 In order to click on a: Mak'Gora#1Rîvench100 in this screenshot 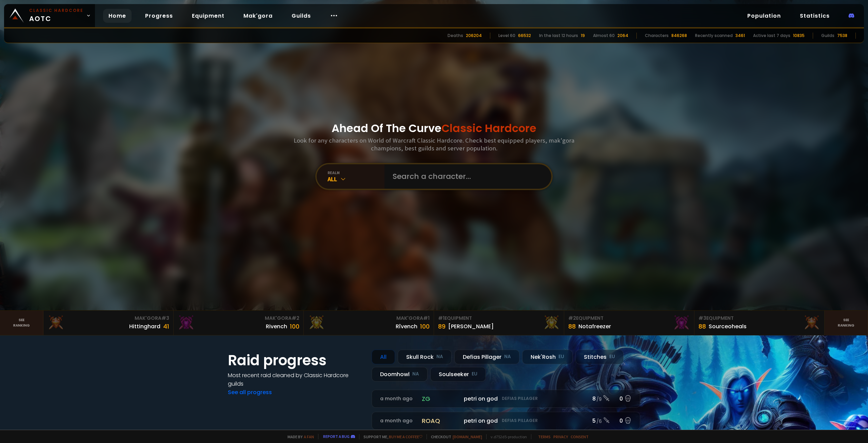, I will do `click(369, 323)`.